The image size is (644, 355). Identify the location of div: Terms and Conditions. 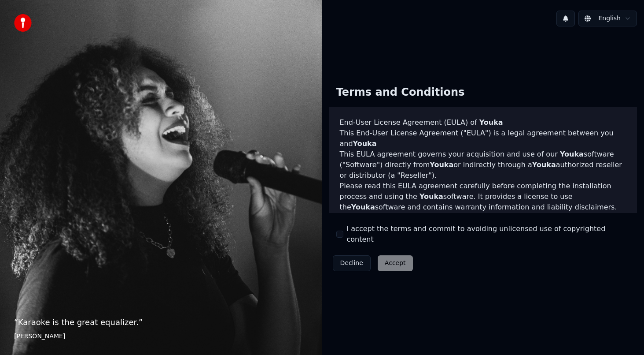
(400, 92).